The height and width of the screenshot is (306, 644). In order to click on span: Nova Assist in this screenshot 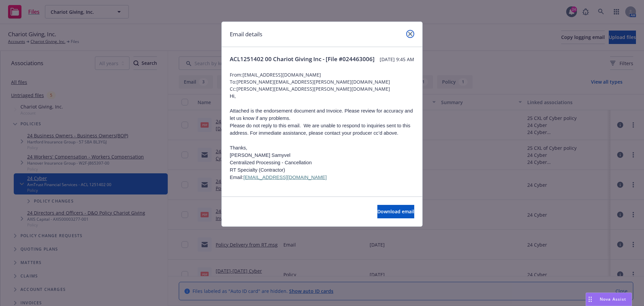, I will do `click(613, 299)`.